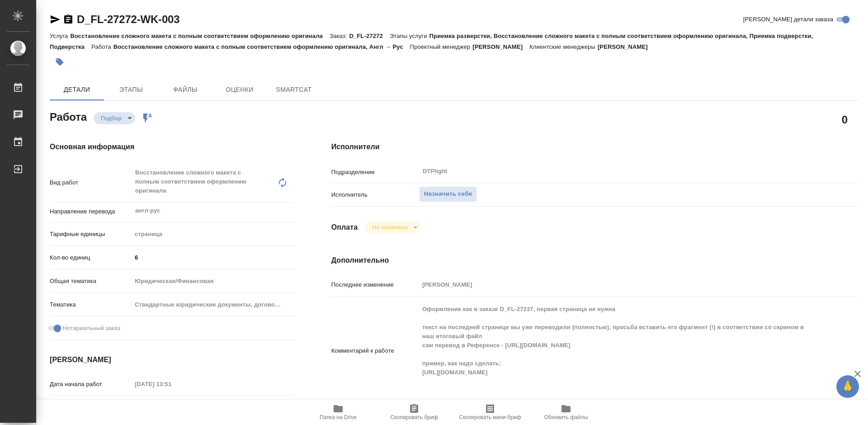 The height and width of the screenshot is (425, 868). Describe the element at coordinates (128, 19) in the screenshot. I see `a: D_FL-27272-WK-003` at that location.